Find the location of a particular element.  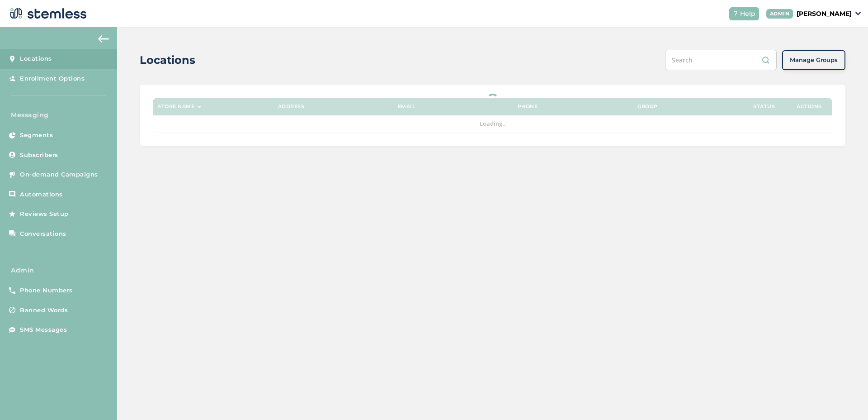

span: Automations is located at coordinates (41, 194).